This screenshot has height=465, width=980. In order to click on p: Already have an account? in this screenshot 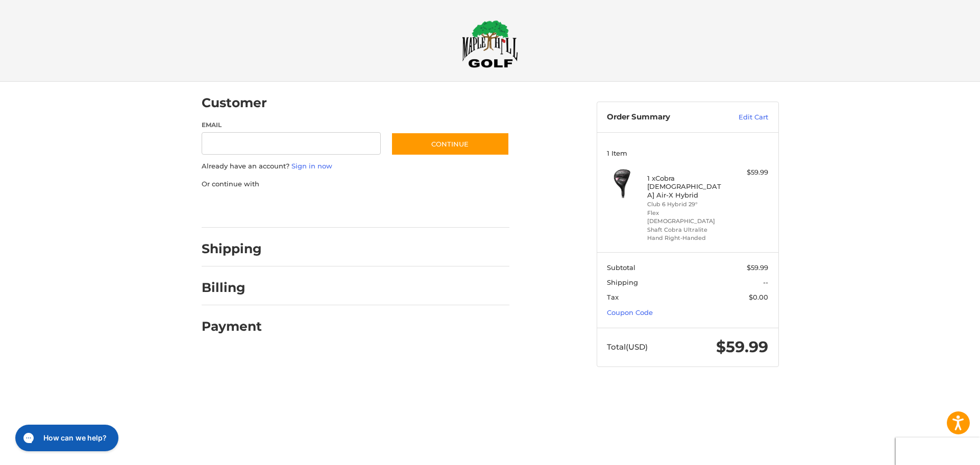, I will do `click(355, 166)`.